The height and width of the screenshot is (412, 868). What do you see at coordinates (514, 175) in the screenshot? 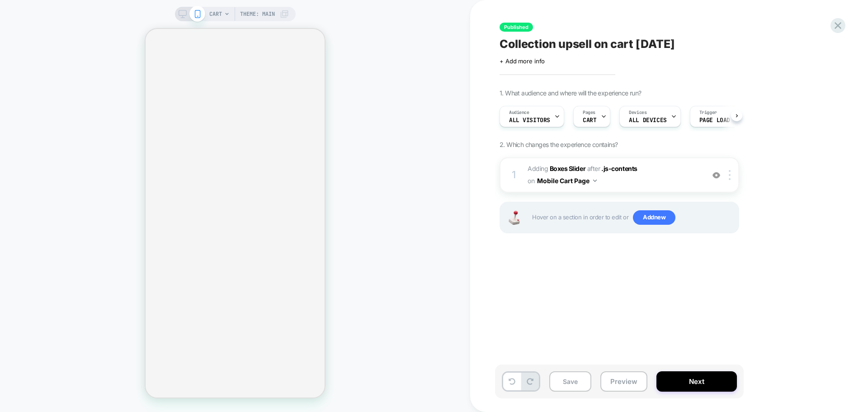
I see `div: 1` at bounding box center [514, 175].